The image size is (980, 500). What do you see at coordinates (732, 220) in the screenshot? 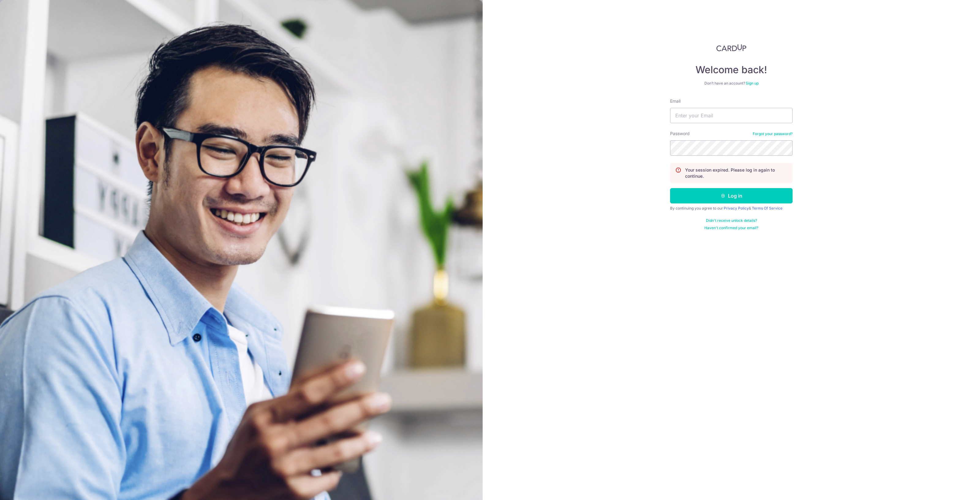
I see `a: Didn't receive unlock details?` at bounding box center [732, 220].